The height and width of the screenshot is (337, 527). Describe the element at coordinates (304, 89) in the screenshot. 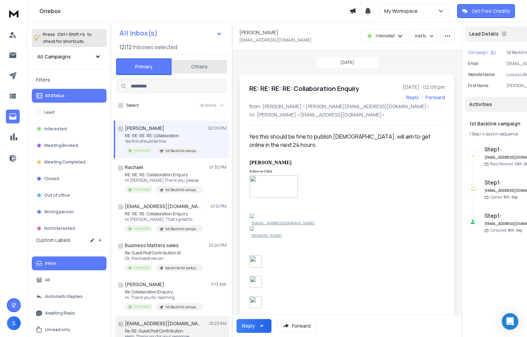

I see `h1: RE: RE: RE: RE: Collaboration Enquiry` at that location.